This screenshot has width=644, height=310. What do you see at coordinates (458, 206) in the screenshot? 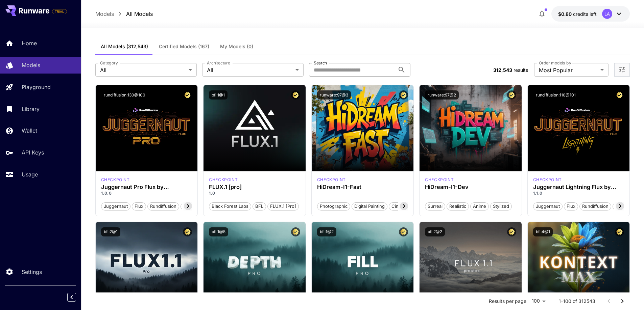
I see `button: Realistic` at bounding box center [458, 206].